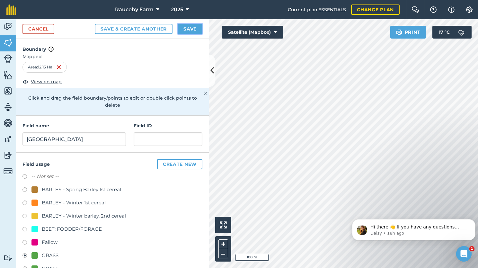  I want to click on span: View on map, so click(46, 82).